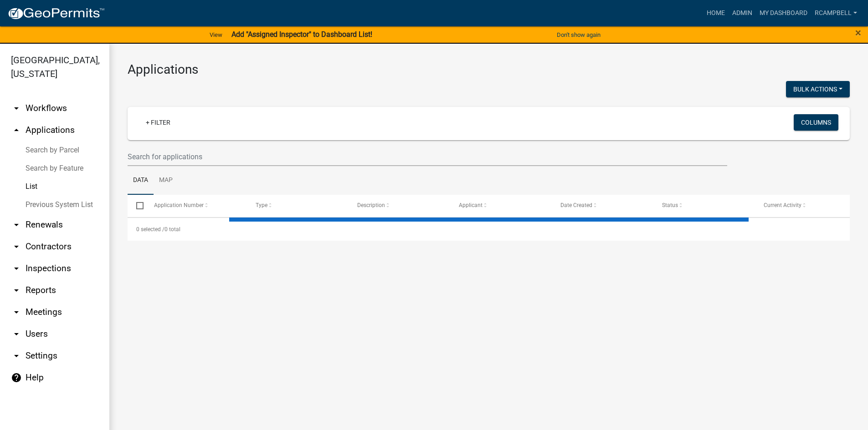 The width and height of the screenshot is (868, 430). What do you see at coordinates (136, 206) in the screenshot?
I see `datatable-header-cell: Select` at bounding box center [136, 206].